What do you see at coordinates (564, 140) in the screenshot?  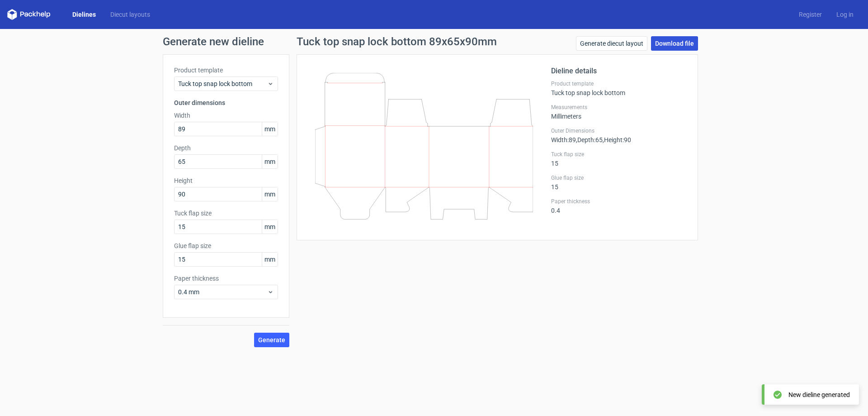 I see `span: Width : 89` at bounding box center [564, 140].